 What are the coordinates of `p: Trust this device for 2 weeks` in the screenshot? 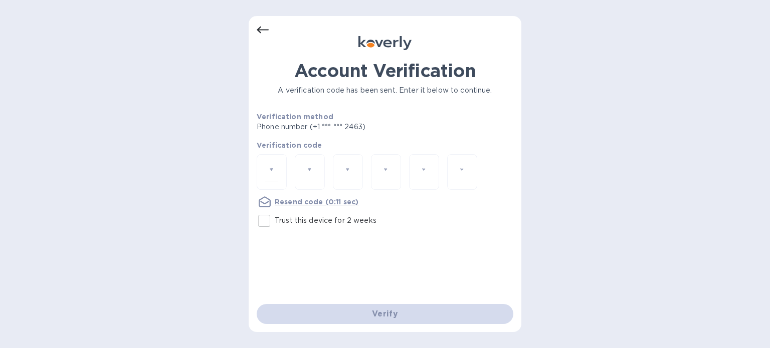 It's located at (325, 221).